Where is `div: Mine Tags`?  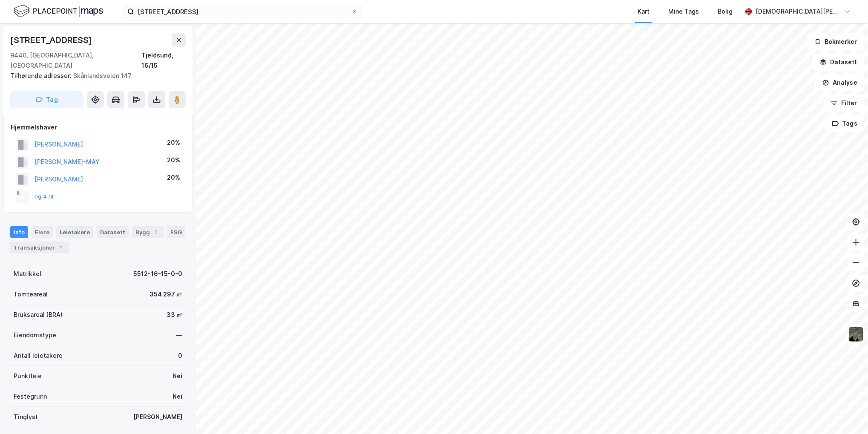
div: Mine Tags is located at coordinates (684, 11).